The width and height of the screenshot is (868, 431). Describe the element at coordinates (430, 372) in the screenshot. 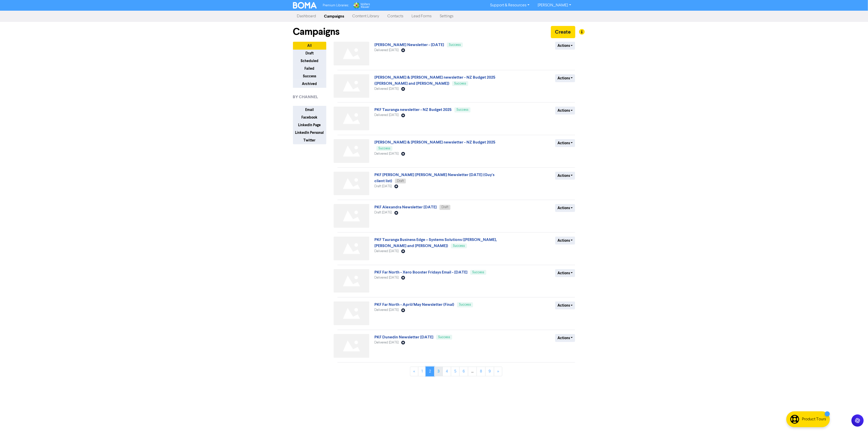

I see `a: Page 2 is your current page` at that location.